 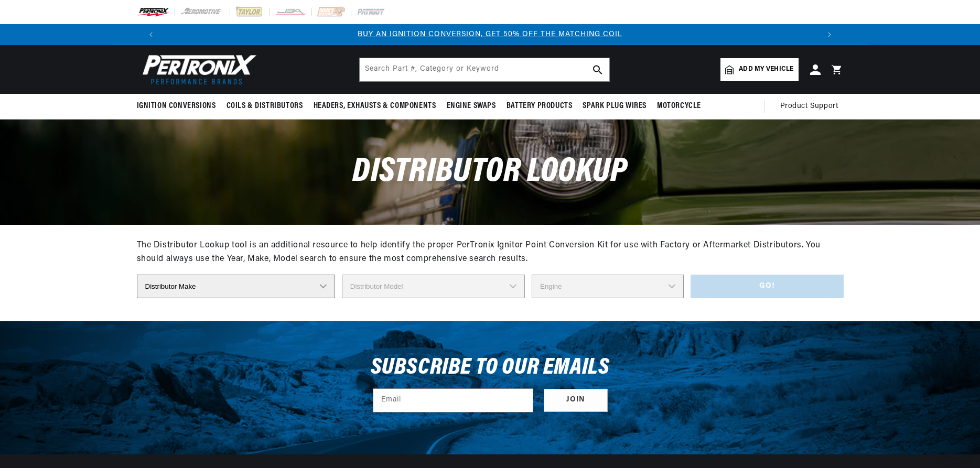 What do you see at coordinates (197, 69) in the screenshot?
I see `img: Pertronix` at bounding box center [197, 69].